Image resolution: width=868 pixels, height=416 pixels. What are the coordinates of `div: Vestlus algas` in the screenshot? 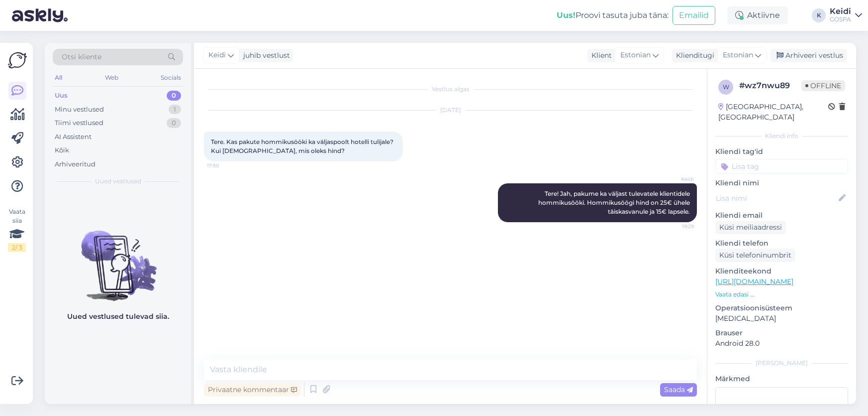 It's located at (450, 89).